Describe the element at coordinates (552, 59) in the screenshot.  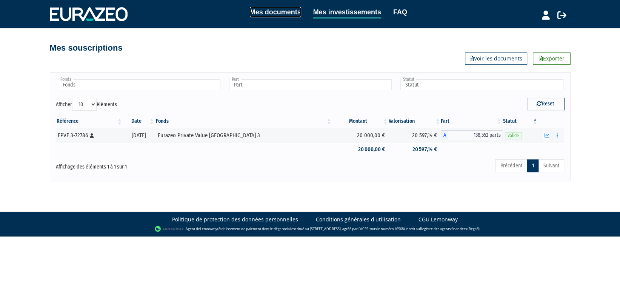
I see `a: Exporter` at that location.